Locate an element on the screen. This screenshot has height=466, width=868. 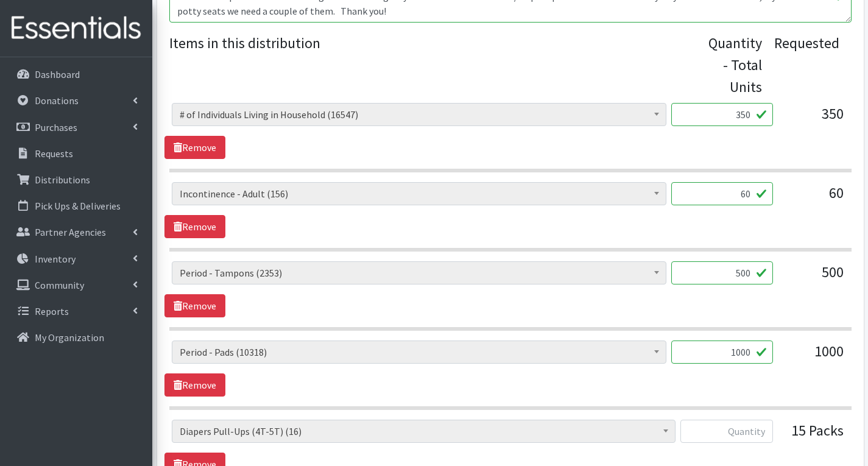
span: # of Individuals Living in Household (16547) is located at coordinates (419, 115).